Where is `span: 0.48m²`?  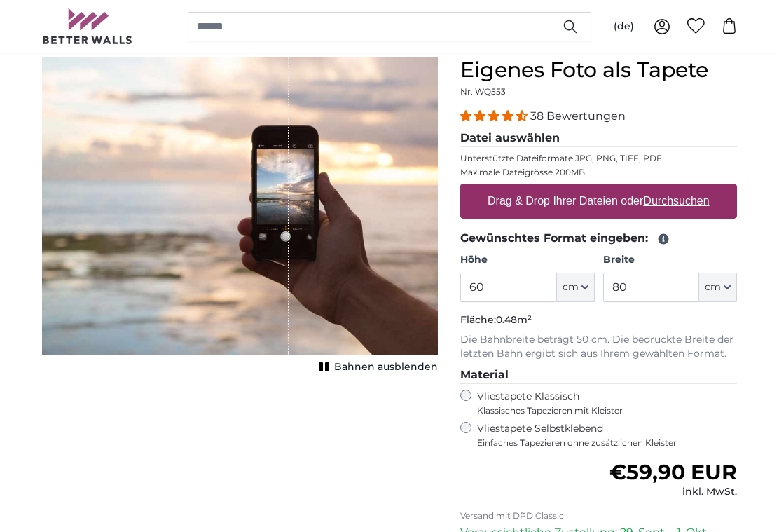 span: 0.48m² is located at coordinates (514, 319).